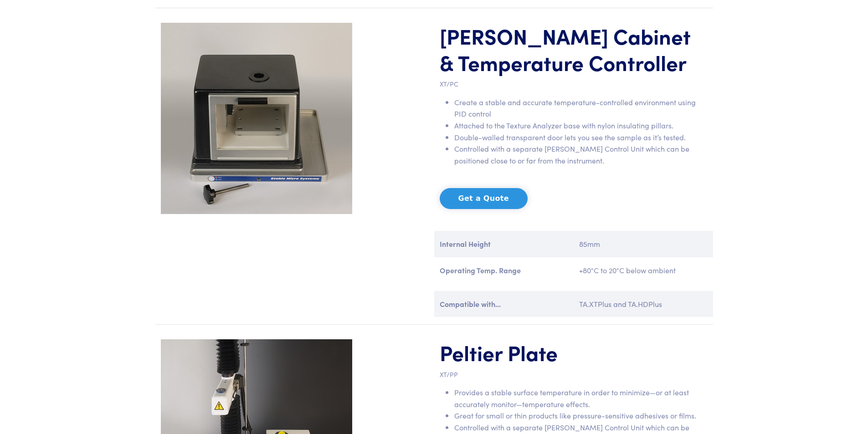 Image resolution: width=868 pixels, height=434 pixels. Describe the element at coordinates (643, 270) in the screenshot. I see `p: +80°C to 20°C below ambient` at that location.